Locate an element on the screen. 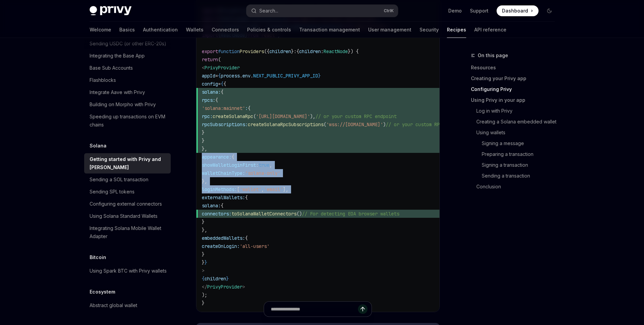 This screenshot has height=325, width=644. div: Sending a SOL transaction is located at coordinates (119, 179).